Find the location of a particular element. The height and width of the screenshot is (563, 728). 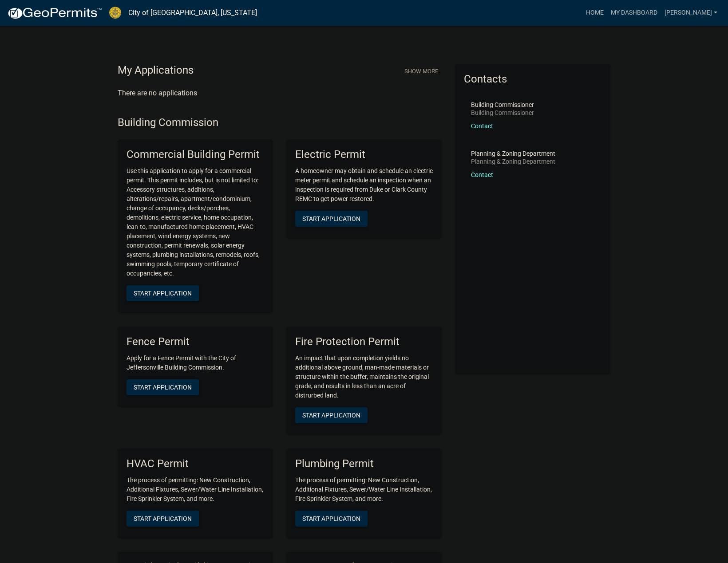

h5: Commercial Building Permit is located at coordinates (195, 154).